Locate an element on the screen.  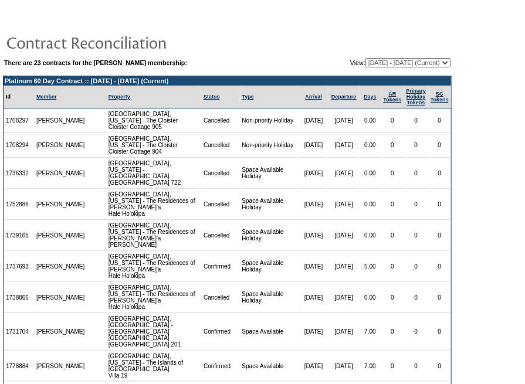
td: 1739165 is located at coordinates (19, 235).